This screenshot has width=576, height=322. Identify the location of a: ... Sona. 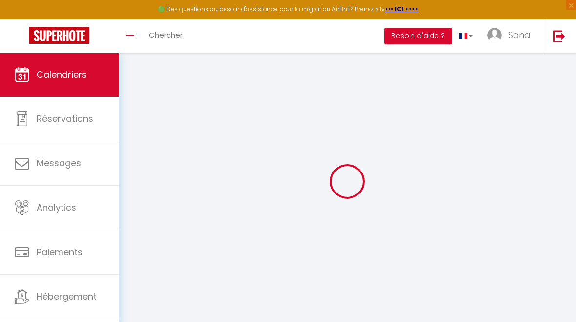
(511, 36).